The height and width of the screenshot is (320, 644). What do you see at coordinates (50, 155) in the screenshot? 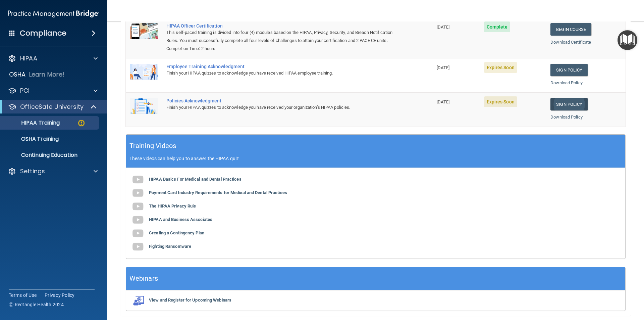
I see `p: Continuing Education` at bounding box center [50, 155].